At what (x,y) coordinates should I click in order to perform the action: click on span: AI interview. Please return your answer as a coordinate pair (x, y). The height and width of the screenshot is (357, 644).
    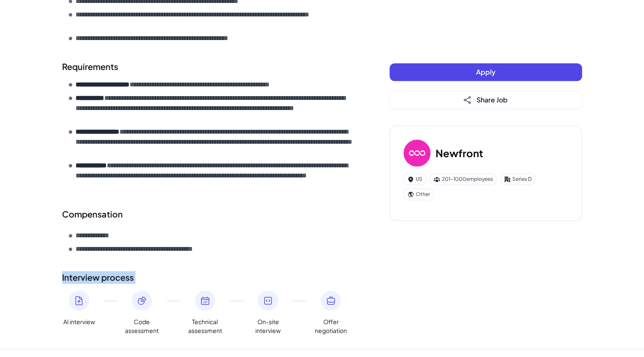
    Looking at the image, I should click on (79, 322).